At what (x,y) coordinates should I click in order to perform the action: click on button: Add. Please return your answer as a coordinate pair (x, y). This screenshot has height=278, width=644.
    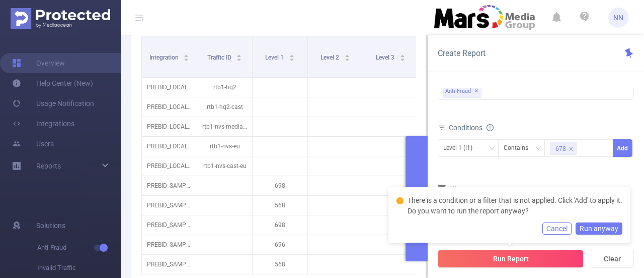
    Looking at the image, I should click on (622, 147).